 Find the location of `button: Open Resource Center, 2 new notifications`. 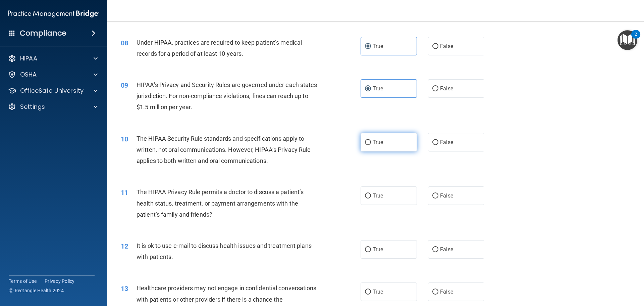

button: Open Resource Center, 2 new notifications is located at coordinates (627, 40).